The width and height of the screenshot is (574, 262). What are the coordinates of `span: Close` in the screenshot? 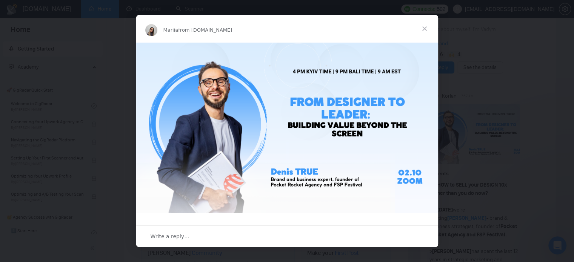 It's located at (424, 29).